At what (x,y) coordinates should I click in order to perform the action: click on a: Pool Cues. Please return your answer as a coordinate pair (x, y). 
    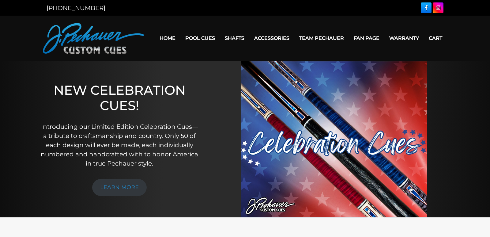
    Looking at the image, I should click on (200, 38).